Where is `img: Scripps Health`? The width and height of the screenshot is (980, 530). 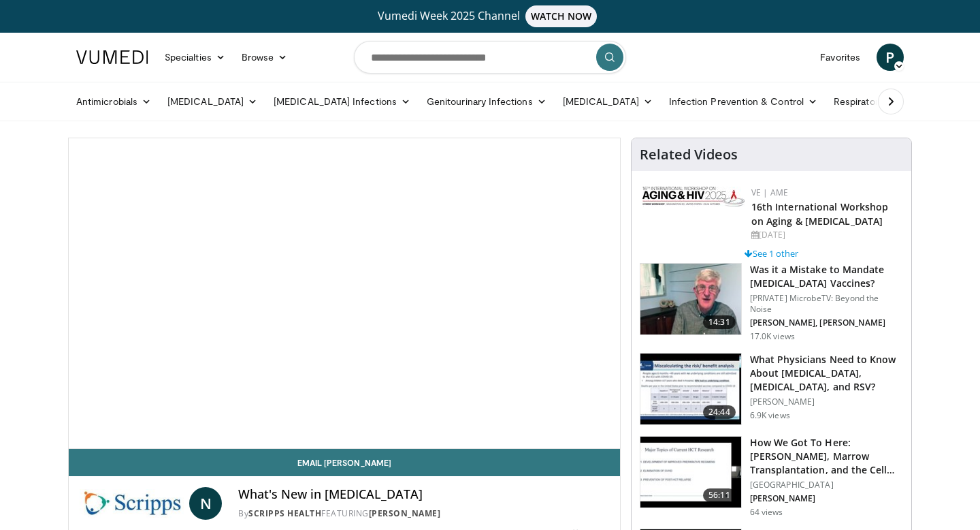
img: Scripps Health is located at coordinates (131, 503).